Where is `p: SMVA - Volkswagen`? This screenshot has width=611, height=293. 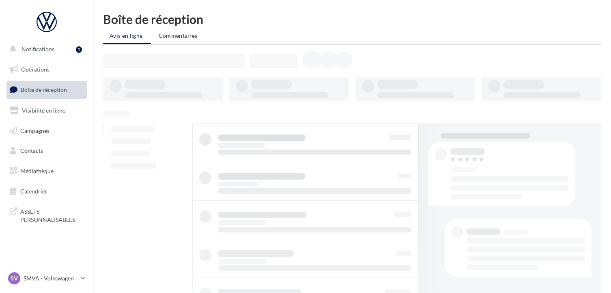 p: SMVA - Volkswagen is located at coordinates (50, 278).